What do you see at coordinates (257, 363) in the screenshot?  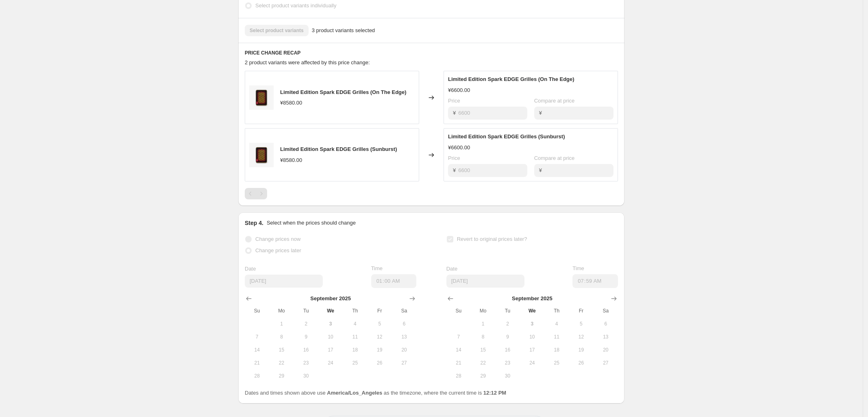 I see `span: 21` at bounding box center [257, 363].